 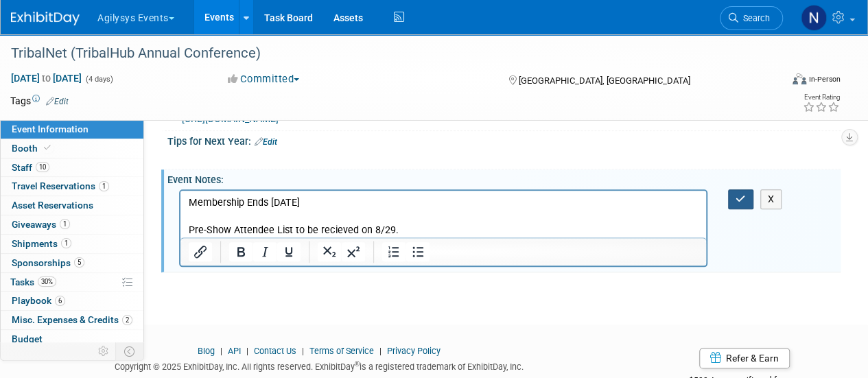 I want to click on td: Toggle Event Tabs, so click(x=130, y=351).